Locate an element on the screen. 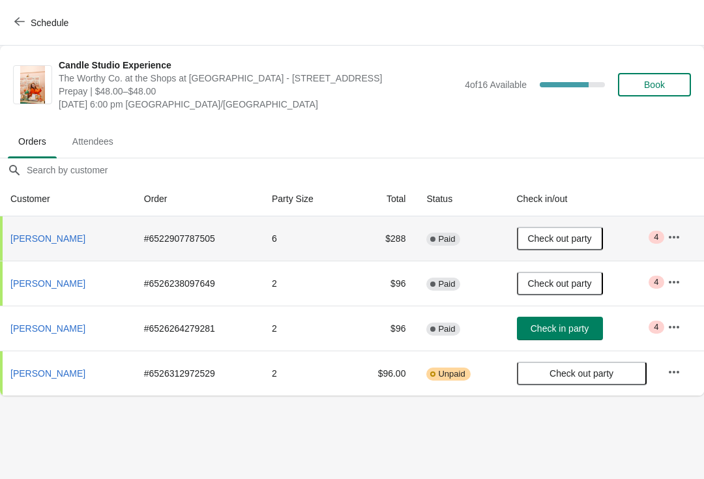 The width and height of the screenshot is (704, 479). input: Search by customer is located at coordinates (365, 170).